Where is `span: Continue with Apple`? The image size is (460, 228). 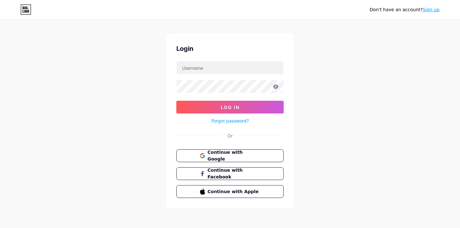
span: Continue with Apple is located at coordinates (234, 191).